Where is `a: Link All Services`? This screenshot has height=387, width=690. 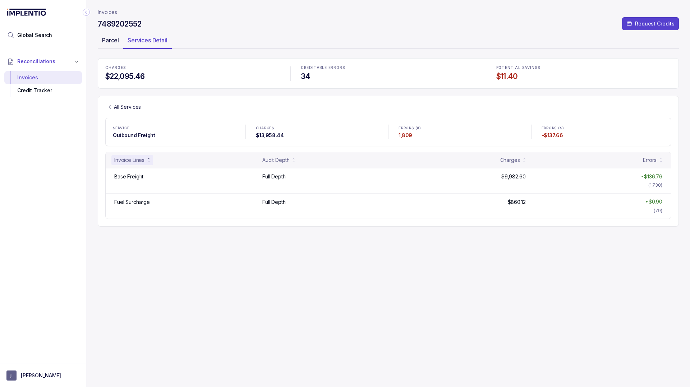 a: Link All Services is located at coordinates (124, 107).